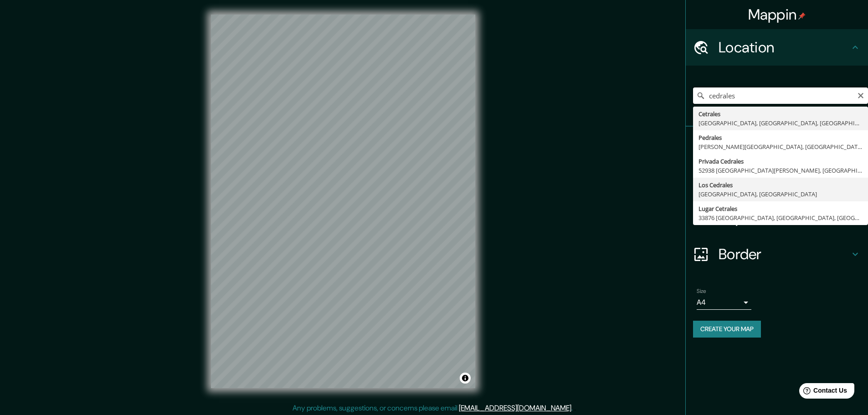 The height and width of the screenshot is (415, 868). Describe the element at coordinates (780, 161) in the screenshot. I see `div: Privada Cedrales` at that location.